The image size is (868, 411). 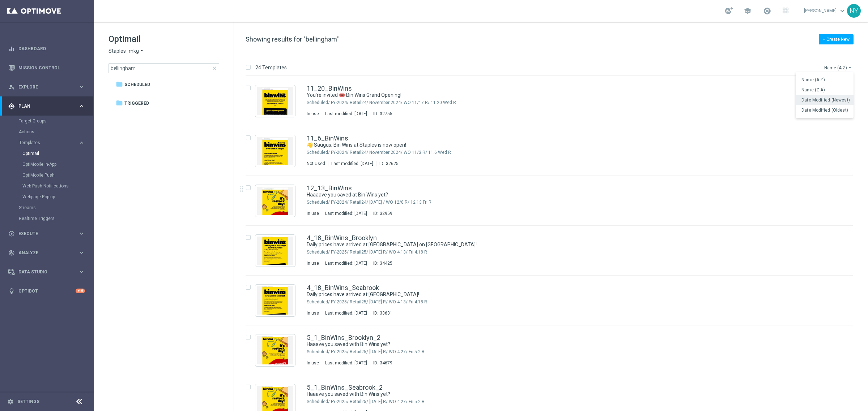 What do you see at coordinates (329, 188) in the screenshot?
I see `a: 12_13_BinWins` at bounding box center [329, 188].